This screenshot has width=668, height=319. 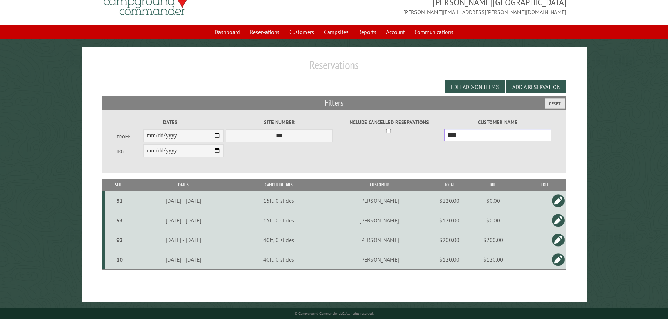 I want to click on button: Add a Reservation, so click(x=536, y=87).